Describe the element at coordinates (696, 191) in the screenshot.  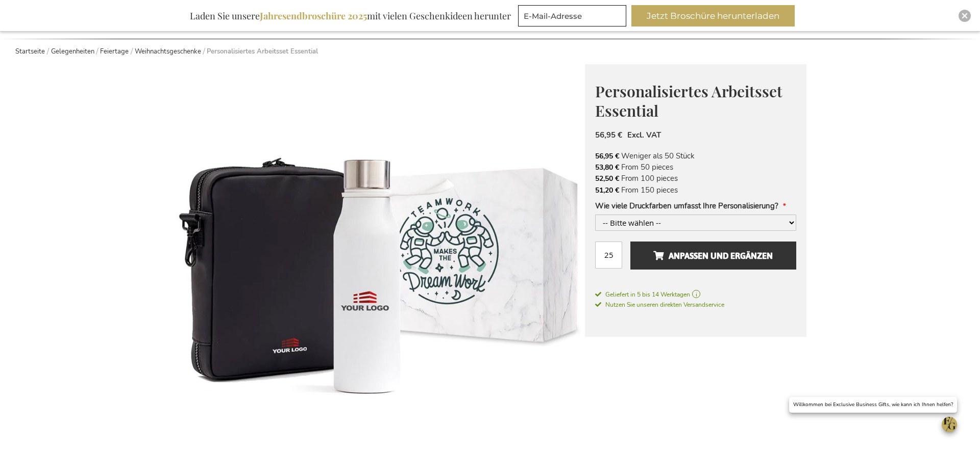
I see `li: From 150 pieces` at that location.